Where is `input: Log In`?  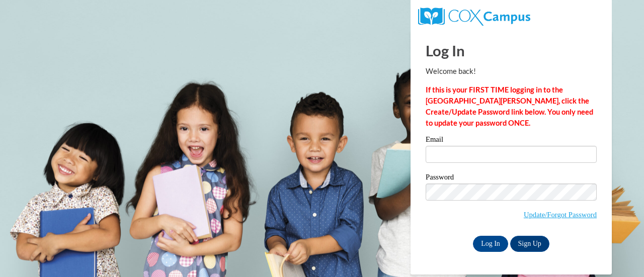 input: Log In is located at coordinates (491, 244).